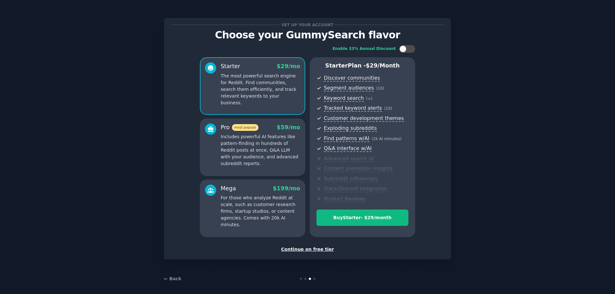  Describe the element at coordinates (286, 189) in the screenshot. I see `span: $ 199 /mo` at that location.